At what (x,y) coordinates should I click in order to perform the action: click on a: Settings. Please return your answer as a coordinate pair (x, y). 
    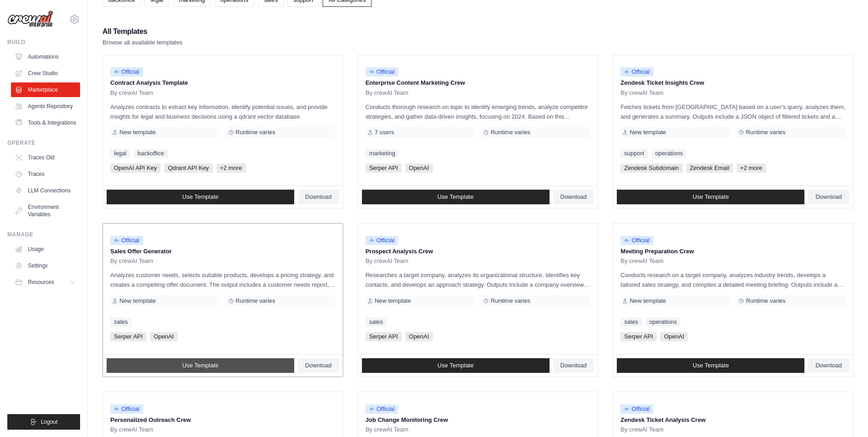
    Looking at the image, I should click on (45, 265).